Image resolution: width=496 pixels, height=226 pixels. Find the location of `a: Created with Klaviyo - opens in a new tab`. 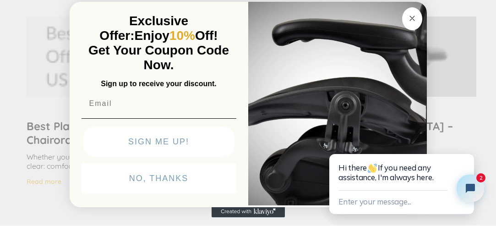

a: Created with Klaviyo - opens in a new tab is located at coordinates (248, 212).